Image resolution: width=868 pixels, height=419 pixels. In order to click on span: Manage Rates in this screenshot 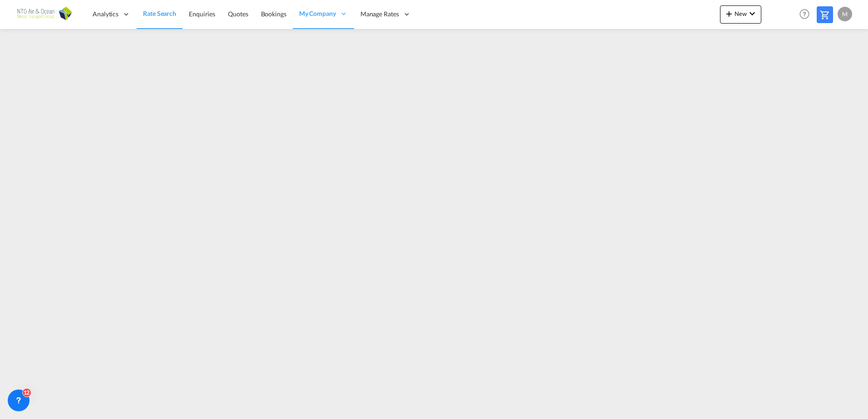, I will do `click(380, 14)`.